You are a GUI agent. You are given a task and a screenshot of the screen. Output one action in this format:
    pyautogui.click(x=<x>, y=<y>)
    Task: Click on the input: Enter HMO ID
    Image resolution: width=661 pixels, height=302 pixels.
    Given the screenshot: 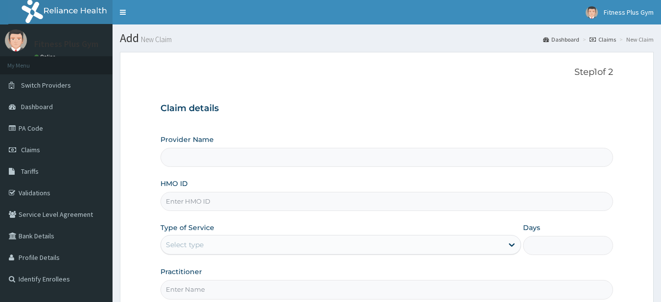 What is the action you would take?
    pyautogui.click(x=387, y=201)
    